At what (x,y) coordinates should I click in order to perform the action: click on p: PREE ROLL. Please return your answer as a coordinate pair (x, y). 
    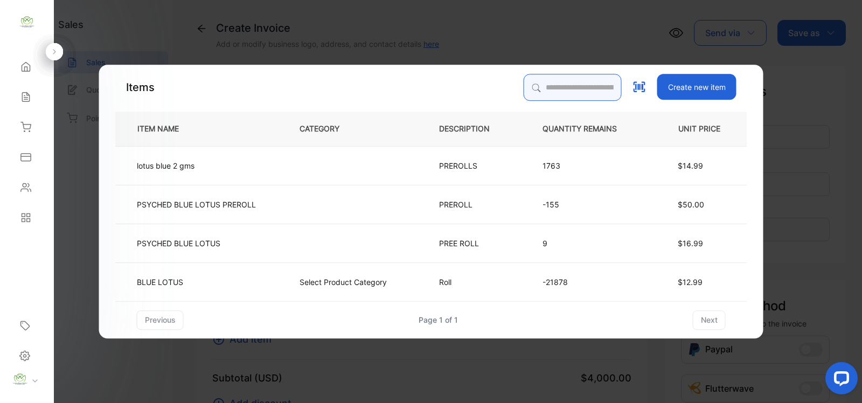
    Looking at the image, I should click on (459, 243).